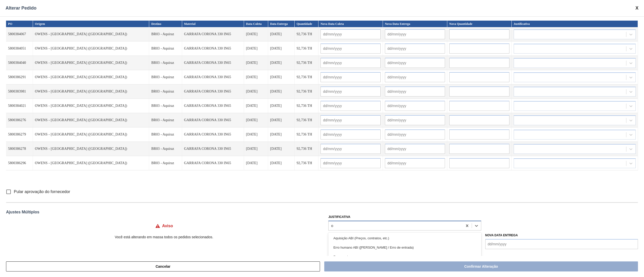 Image resolution: width=644 pixels, height=277 pixels. Describe the element at coordinates (339, 217) in the screenshot. I see `label: Justificativa` at that location.